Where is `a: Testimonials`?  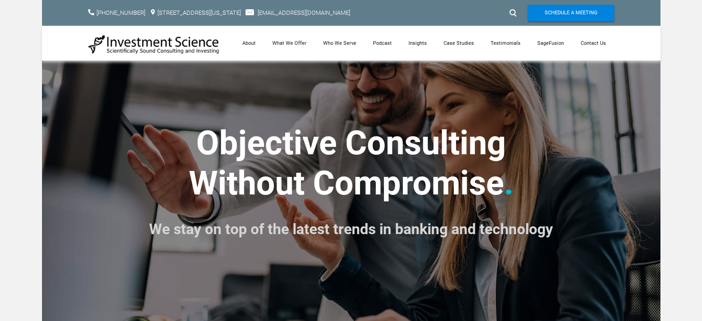 a: Testimonials is located at coordinates (505, 43).